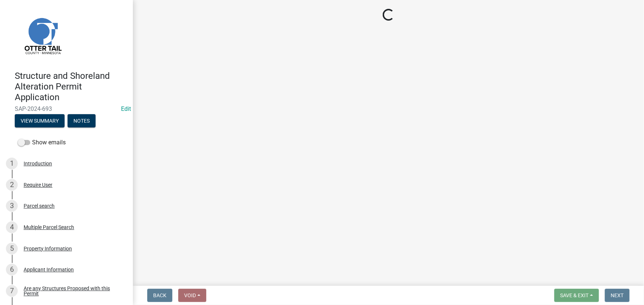 This screenshot has height=305, width=644. I want to click on div: Introduction, so click(38, 164).